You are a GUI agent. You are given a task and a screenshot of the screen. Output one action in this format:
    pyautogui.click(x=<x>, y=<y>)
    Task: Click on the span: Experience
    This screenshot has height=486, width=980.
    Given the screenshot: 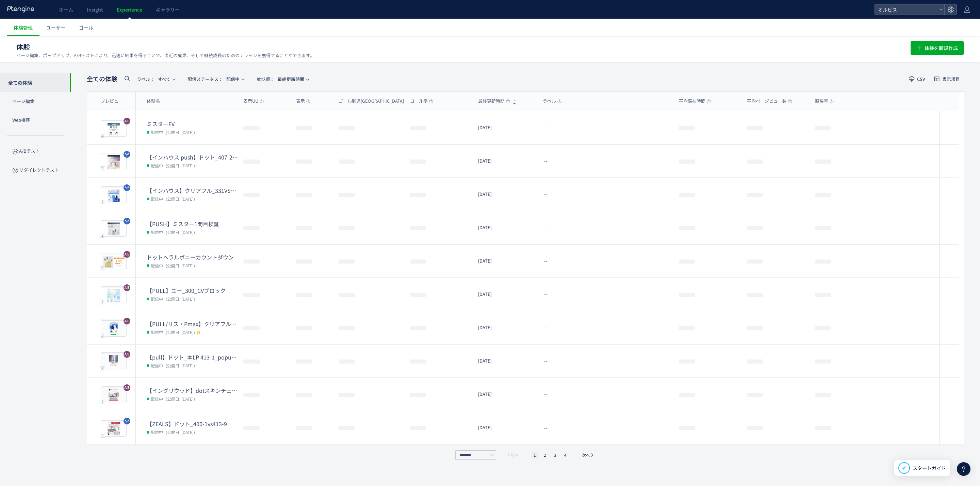 What is the action you would take?
    pyautogui.click(x=129, y=9)
    